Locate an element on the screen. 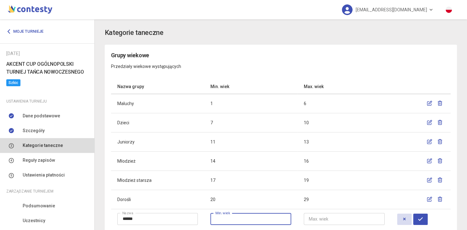 The height and width of the screenshot is (230, 467). img: number-5 is located at coordinates (11, 175).